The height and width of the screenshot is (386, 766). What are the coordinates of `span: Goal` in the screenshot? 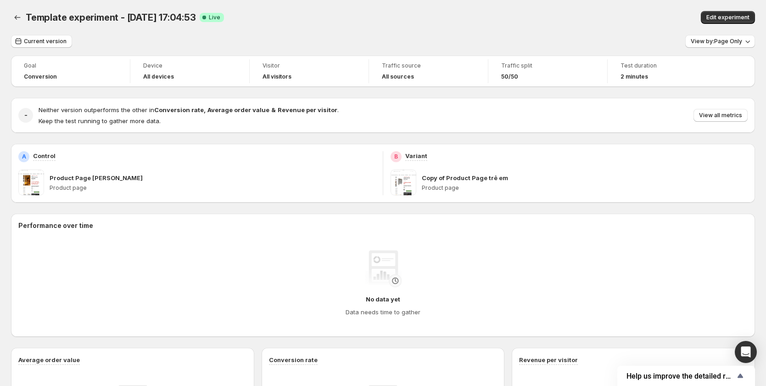 It's located at (70, 66).